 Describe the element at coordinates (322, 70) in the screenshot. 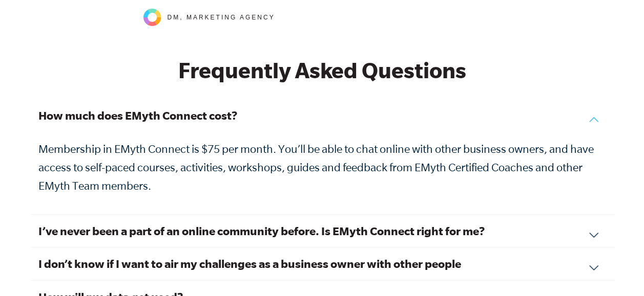

I see `strong: Frequently Asked Questions` at that location.